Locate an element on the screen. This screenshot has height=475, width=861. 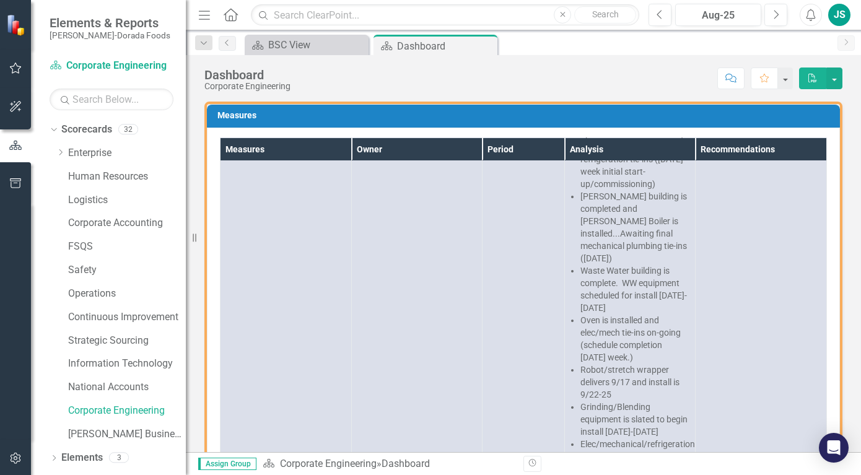
a: Corporate Accounting is located at coordinates (127, 223).